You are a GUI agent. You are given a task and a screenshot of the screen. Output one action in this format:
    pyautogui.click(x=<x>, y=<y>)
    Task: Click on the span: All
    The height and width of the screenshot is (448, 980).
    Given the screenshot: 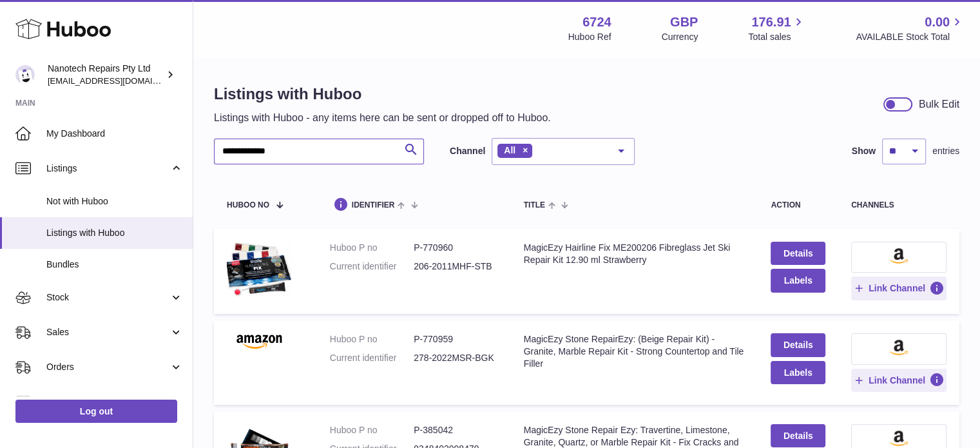 What is the action you would take?
    pyautogui.click(x=509, y=150)
    